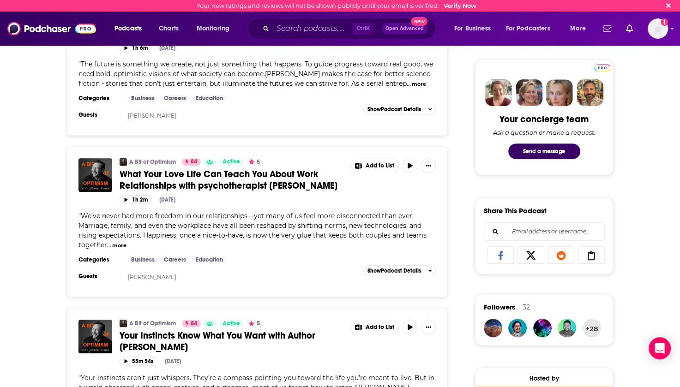  Describe the element at coordinates (578, 29) in the screenshot. I see `span: More` at that location.